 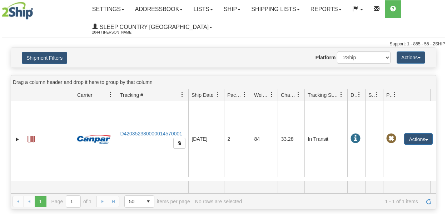 What do you see at coordinates (223, 82) in the screenshot?
I see `div: grid grouping header` at bounding box center [223, 82].